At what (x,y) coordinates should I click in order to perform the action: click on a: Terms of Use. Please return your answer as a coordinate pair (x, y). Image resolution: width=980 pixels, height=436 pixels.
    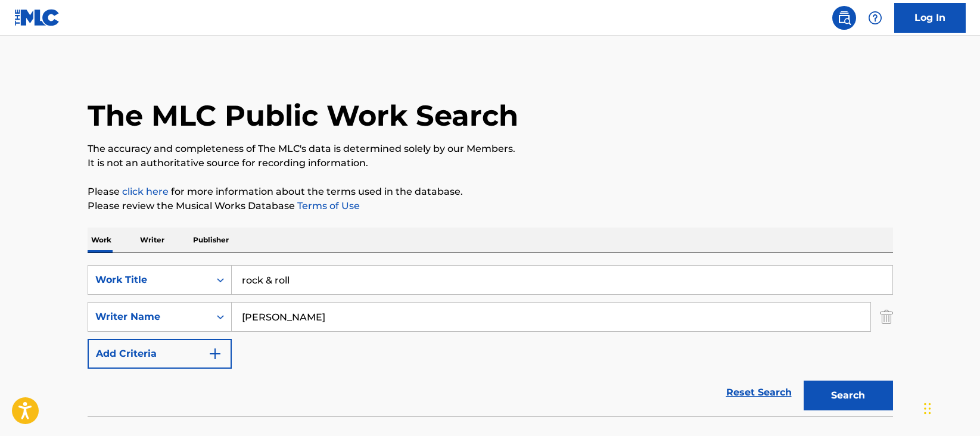
    Looking at the image, I should click on (327, 206).